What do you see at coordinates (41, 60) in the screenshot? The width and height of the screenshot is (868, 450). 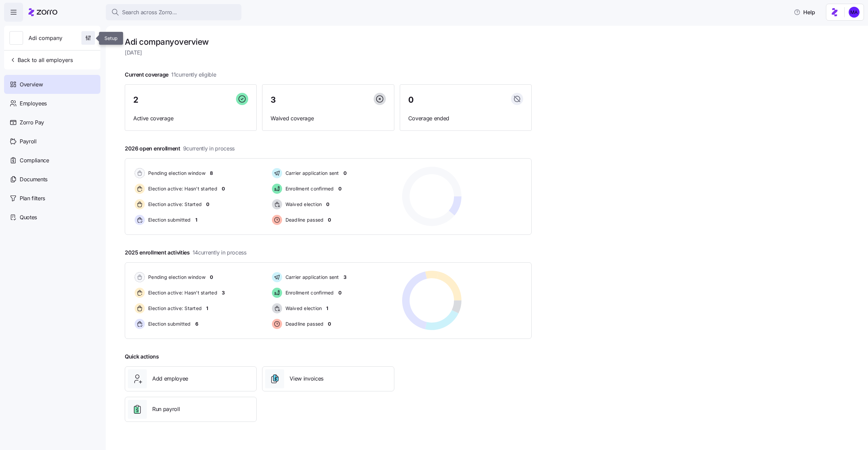 I see `button: Back to all employers` at bounding box center [41, 60].